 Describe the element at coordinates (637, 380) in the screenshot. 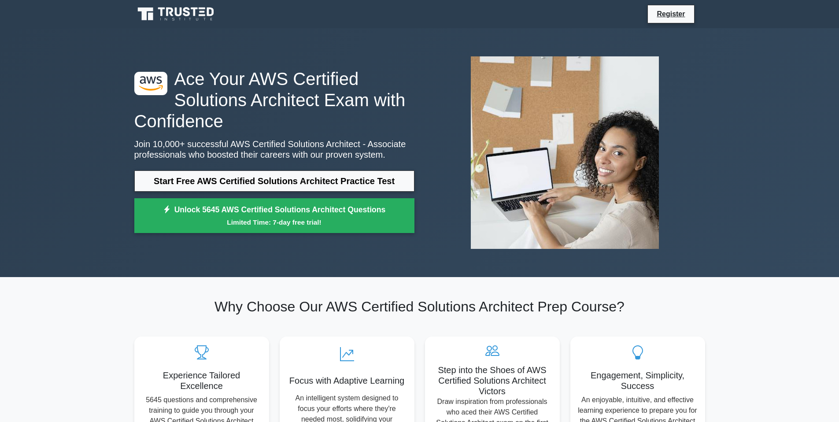

I see `h5: Engagement, Simplicity, Success` at that location.